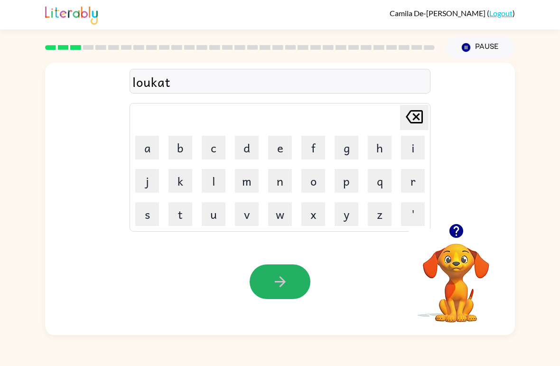  Describe the element at coordinates (481, 47) in the screenshot. I see `button: Pause` at that location.